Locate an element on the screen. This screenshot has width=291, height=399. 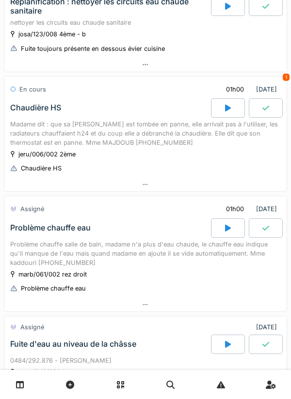
div: En cours is located at coordinates (32, 89).